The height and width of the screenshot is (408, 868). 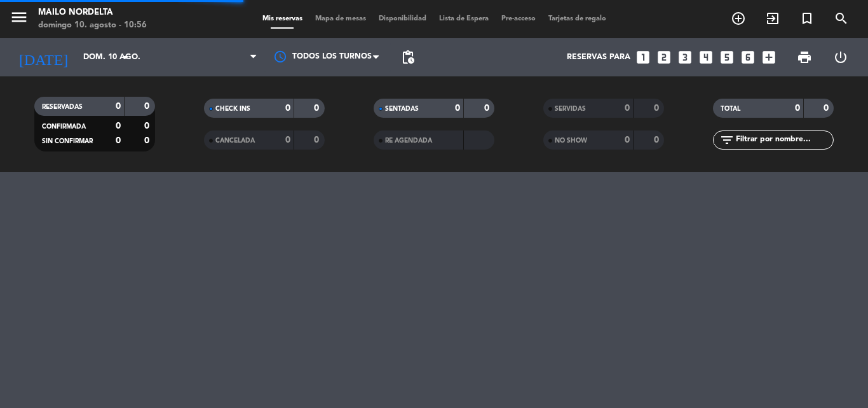 What do you see at coordinates (19, 17) in the screenshot?
I see `i: menu` at bounding box center [19, 17].